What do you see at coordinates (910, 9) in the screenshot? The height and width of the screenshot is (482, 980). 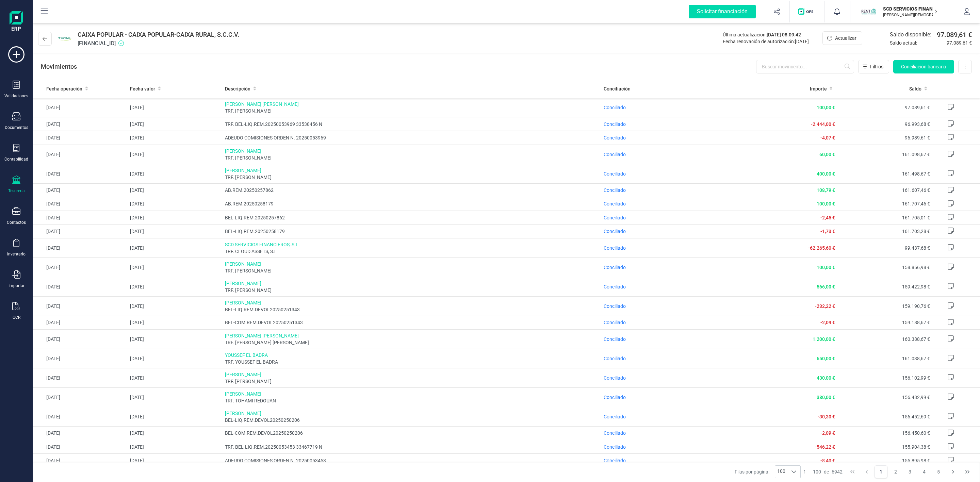 I see `p: SCD SERVICIOS FINANCIEROS SL` at bounding box center [910, 9].